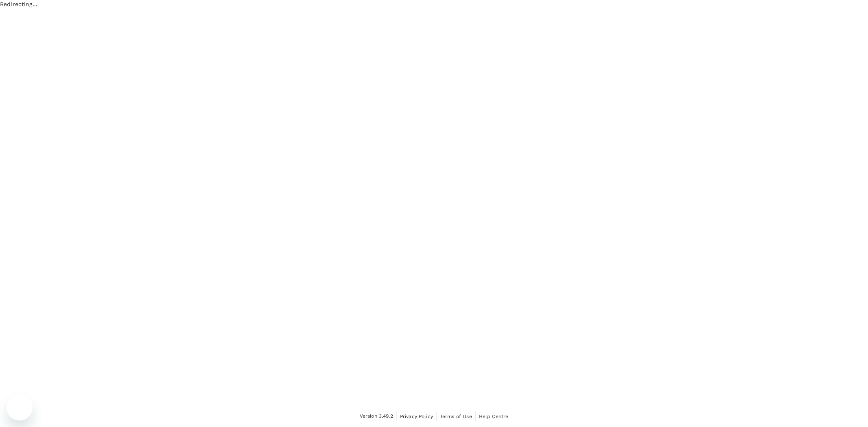  Describe the element at coordinates (493, 417) in the screenshot. I see `a: Help Centre` at that location.